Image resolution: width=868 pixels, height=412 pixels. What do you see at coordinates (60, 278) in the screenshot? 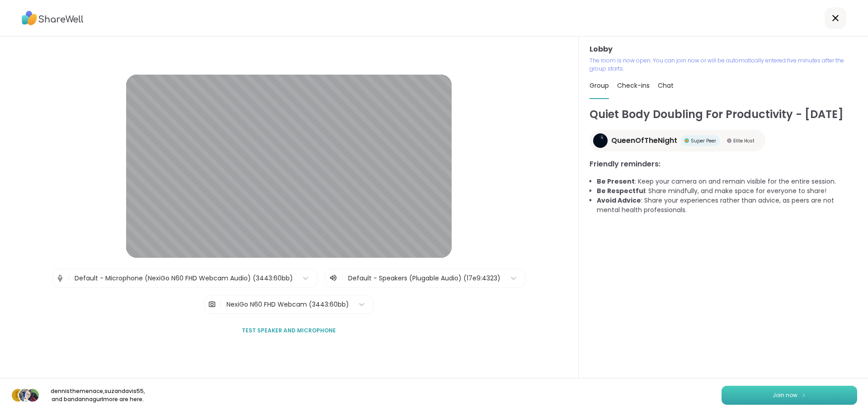
I see `img: Microphone` at bounding box center [60, 278].